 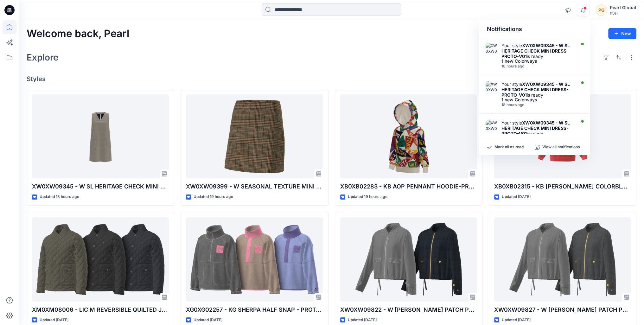 What do you see at coordinates (623, 14) in the screenshot?
I see `div: PVH` at bounding box center [623, 14].